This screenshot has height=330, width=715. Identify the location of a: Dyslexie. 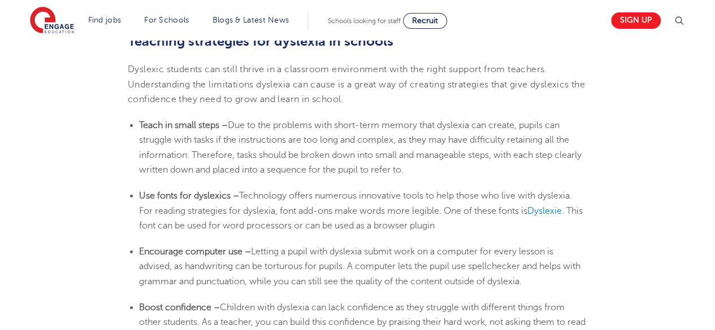
(544, 211).